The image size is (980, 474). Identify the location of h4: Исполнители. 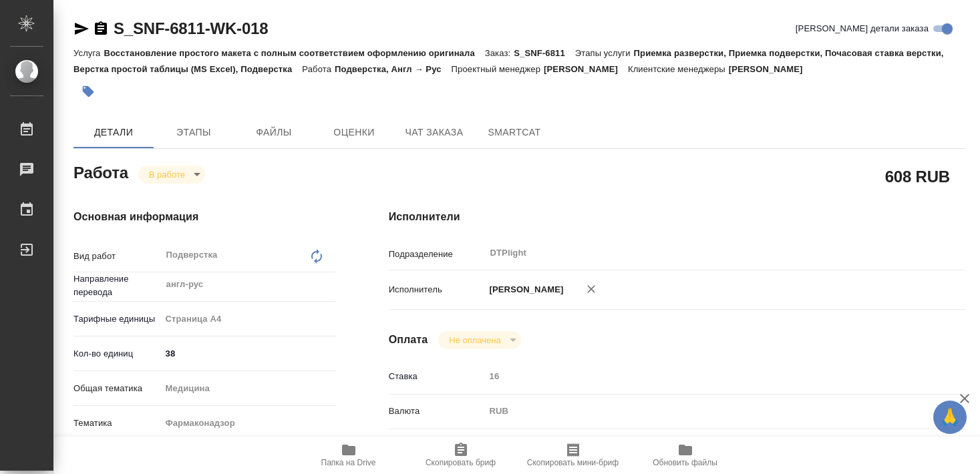
(677, 218).